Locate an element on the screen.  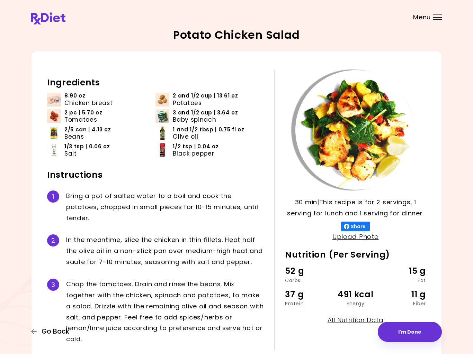
span: Share is located at coordinates (358, 227).